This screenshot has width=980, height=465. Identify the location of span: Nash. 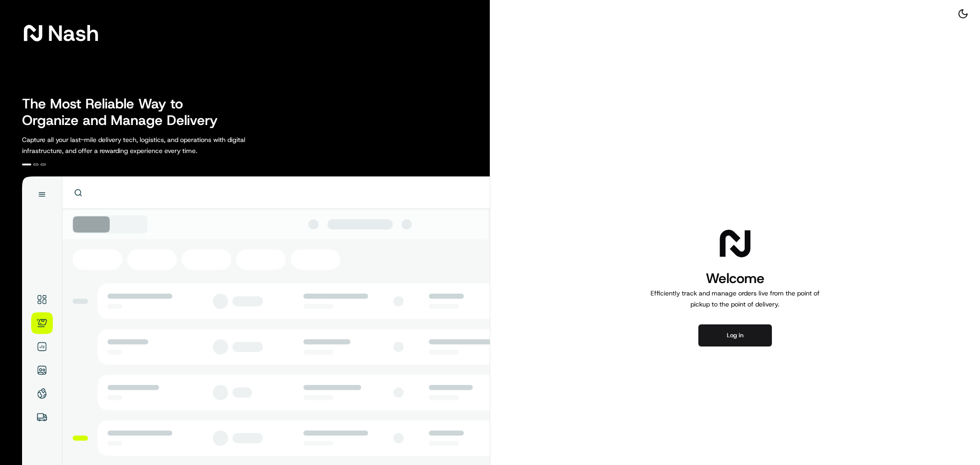
(73, 33).